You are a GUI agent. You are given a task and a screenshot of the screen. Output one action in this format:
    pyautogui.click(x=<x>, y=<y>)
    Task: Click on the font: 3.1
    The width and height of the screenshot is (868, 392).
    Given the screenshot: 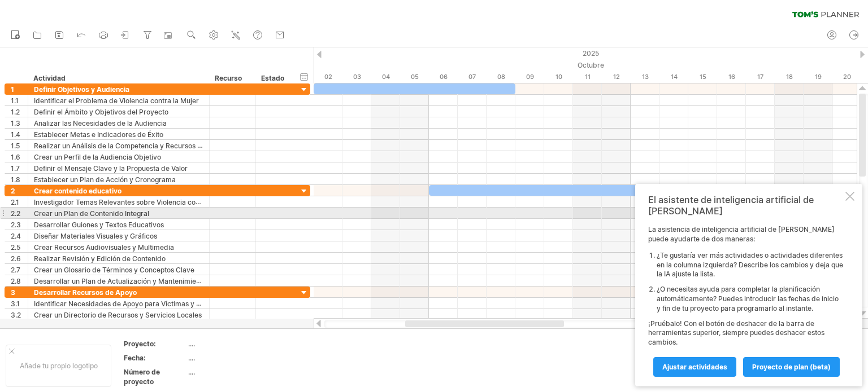 What is the action you would take?
    pyautogui.click(x=15, y=304)
    